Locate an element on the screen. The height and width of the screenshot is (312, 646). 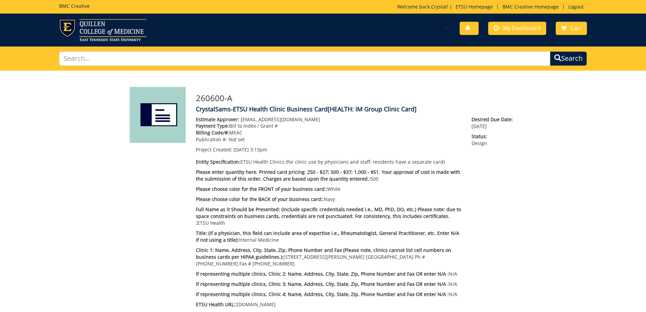
a: My Dashboard is located at coordinates (517, 28).